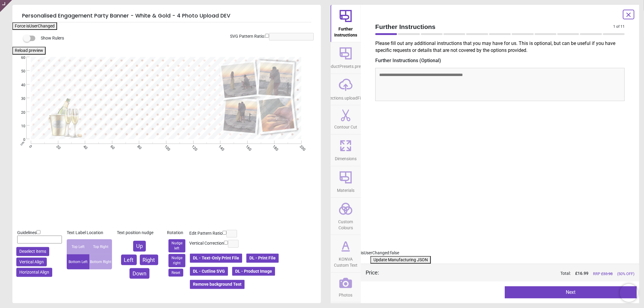 The height and width of the screenshot is (308, 644). I want to click on span: Photos, so click(346, 294).